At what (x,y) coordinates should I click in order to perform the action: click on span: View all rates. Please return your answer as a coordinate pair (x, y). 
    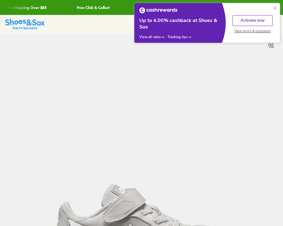
    Looking at the image, I should click on (150, 37).